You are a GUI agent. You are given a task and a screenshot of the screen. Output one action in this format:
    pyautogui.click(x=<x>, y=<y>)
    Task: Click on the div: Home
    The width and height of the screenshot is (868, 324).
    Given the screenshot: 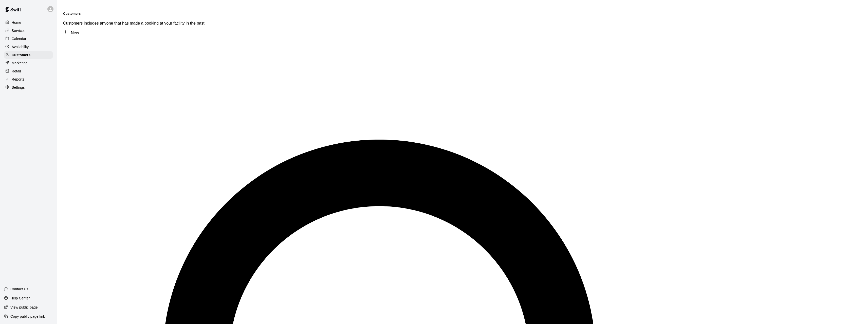 What is the action you would take?
    pyautogui.click(x=28, y=23)
    